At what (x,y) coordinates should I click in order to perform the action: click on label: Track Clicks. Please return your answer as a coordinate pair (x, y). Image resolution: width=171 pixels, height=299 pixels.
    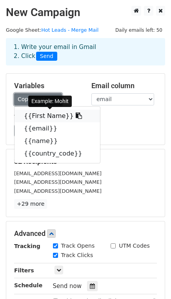
    Looking at the image, I should click on (77, 256).